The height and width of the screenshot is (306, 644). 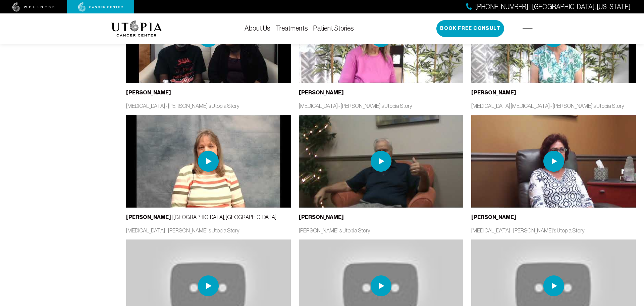 What do you see at coordinates (34, 7) in the screenshot?
I see `img: wellness` at bounding box center [34, 7].